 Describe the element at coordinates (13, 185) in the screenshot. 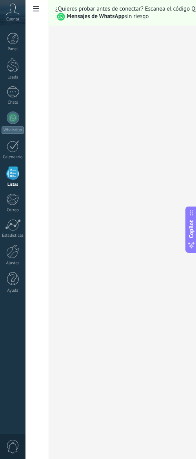

I see `div: Listas` at that location.